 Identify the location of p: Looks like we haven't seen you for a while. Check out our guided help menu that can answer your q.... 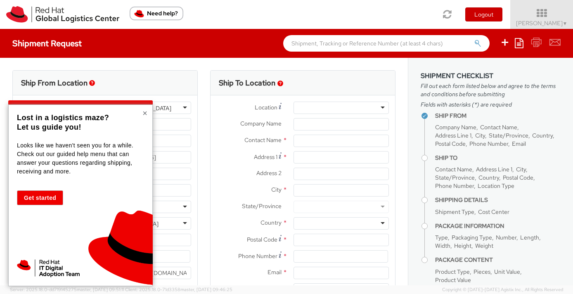
(79, 158).